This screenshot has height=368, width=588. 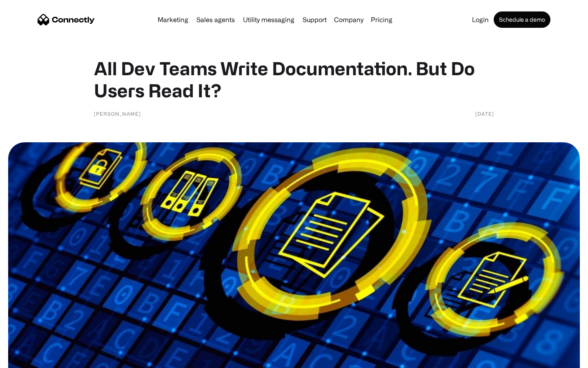 What do you see at coordinates (29, 359) in the screenshot?
I see `aside: Language selected: English` at bounding box center [29, 359].